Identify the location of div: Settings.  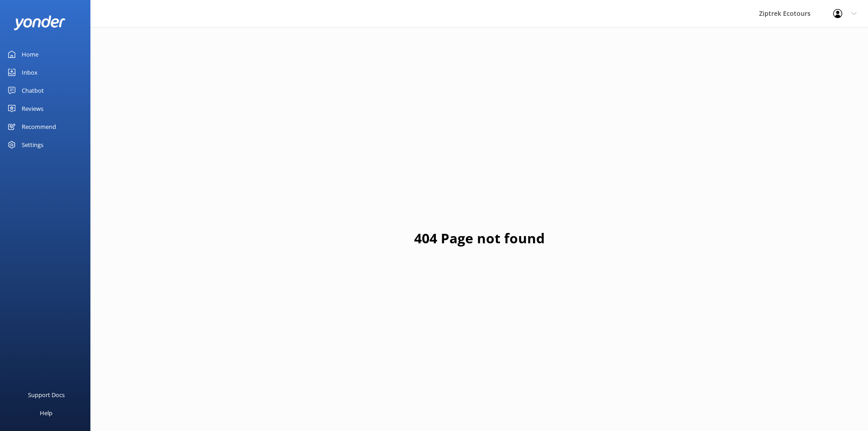
(32, 145).